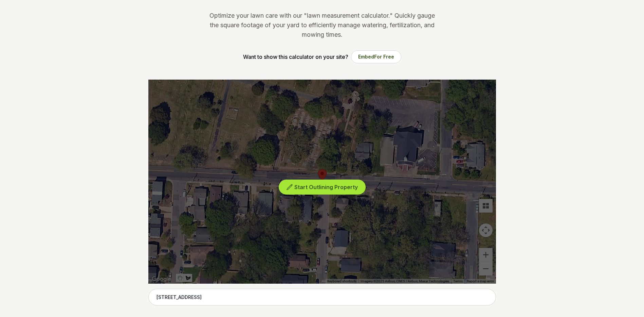 This screenshot has width=644, height=317. I want to click on p: Want to show this calculator on your site?, so click(296, 57).